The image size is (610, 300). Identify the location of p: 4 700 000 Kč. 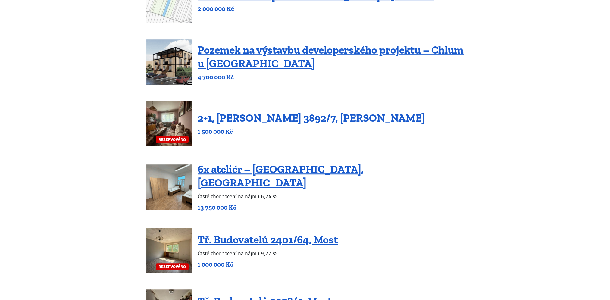
(331, 77).